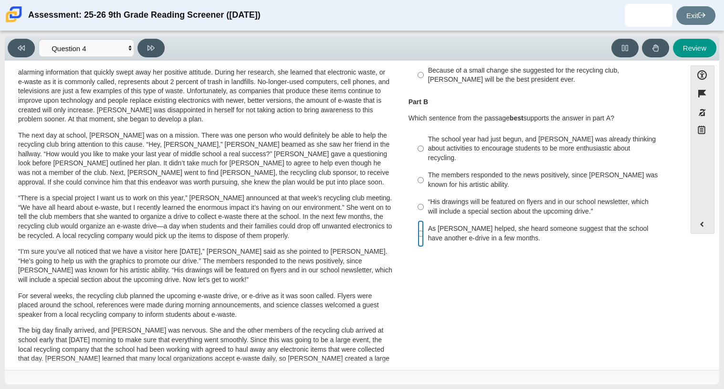 This screenshot has width=724, height=389. I want to click on button: Expand menu. Displays the button labels., so click(703, 224).